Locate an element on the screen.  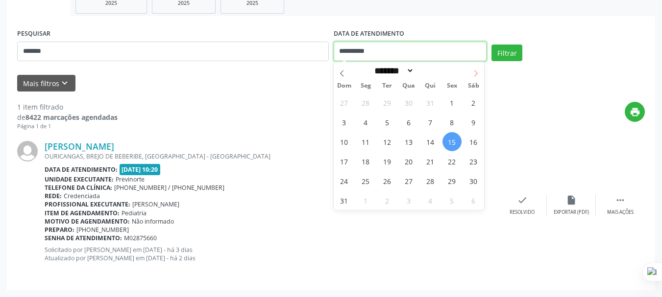
span: Agosto 26, 2025 is located at coordinates (387, 181).